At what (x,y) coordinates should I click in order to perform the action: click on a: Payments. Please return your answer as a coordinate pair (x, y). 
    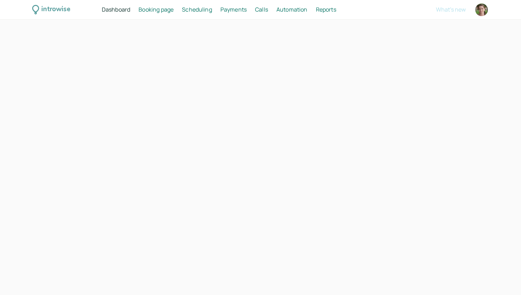
    Looking at the image, I should click on (233, 10).